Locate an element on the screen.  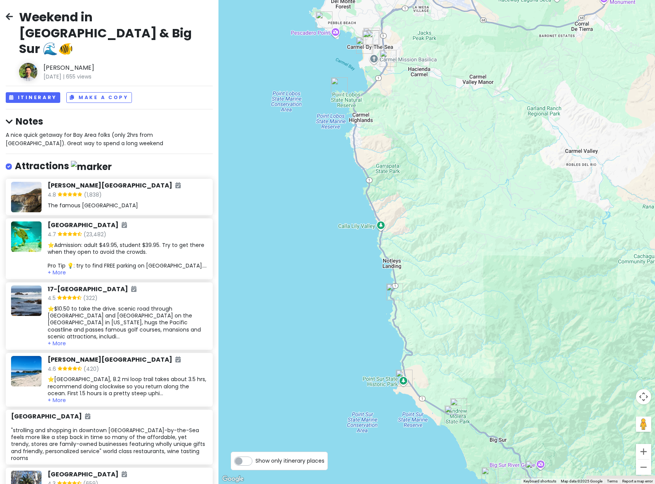
img: marker is located at coordinates (91, 166).